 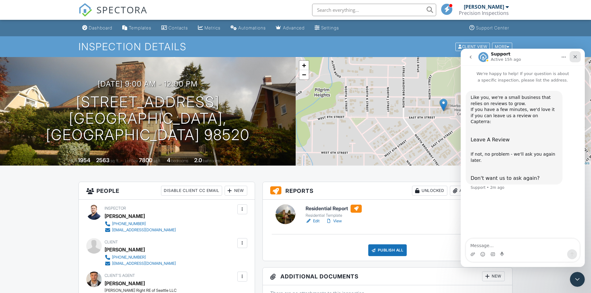 I want to click on h1: Inspection Details, so click(x=296, y=47).